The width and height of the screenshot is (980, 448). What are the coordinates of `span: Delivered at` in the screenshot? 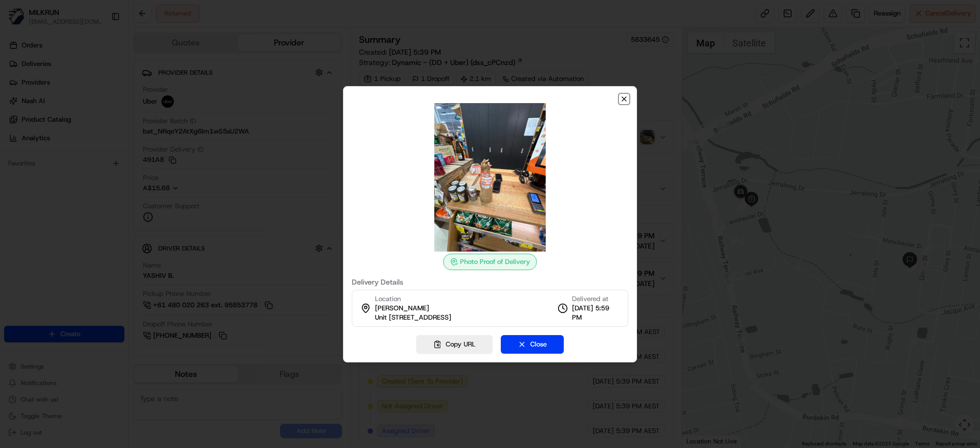 It's located at (595, 299).